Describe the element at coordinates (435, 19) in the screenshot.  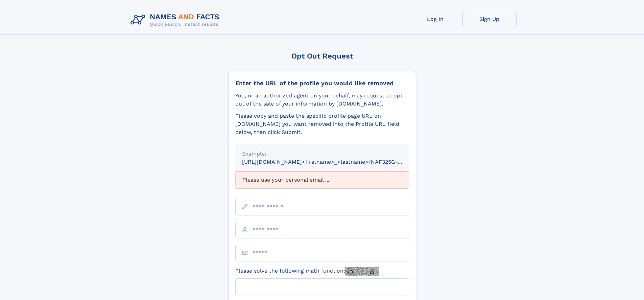
I see `a: Log In` at that location.